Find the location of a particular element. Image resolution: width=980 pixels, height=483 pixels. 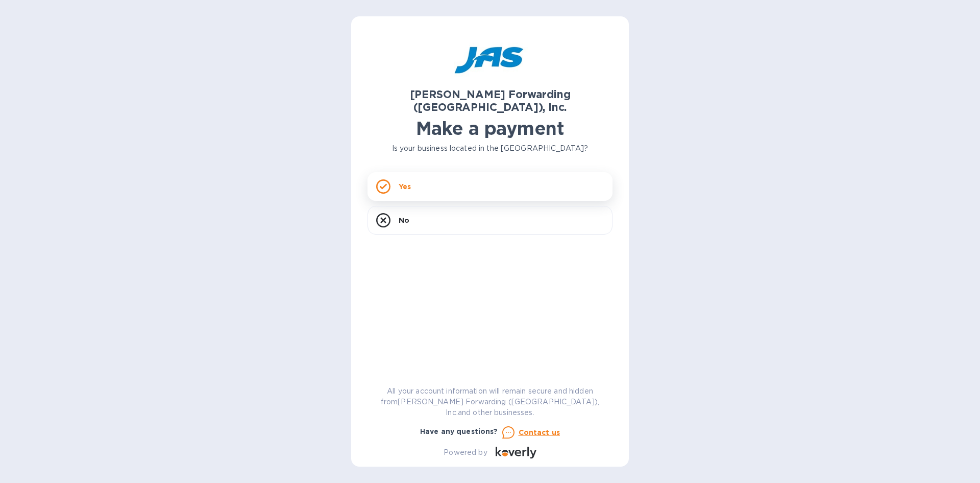

p: Yes is located at coordinates (404, 186).